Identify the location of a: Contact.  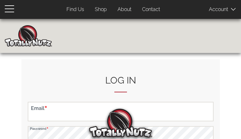
(151, 9).